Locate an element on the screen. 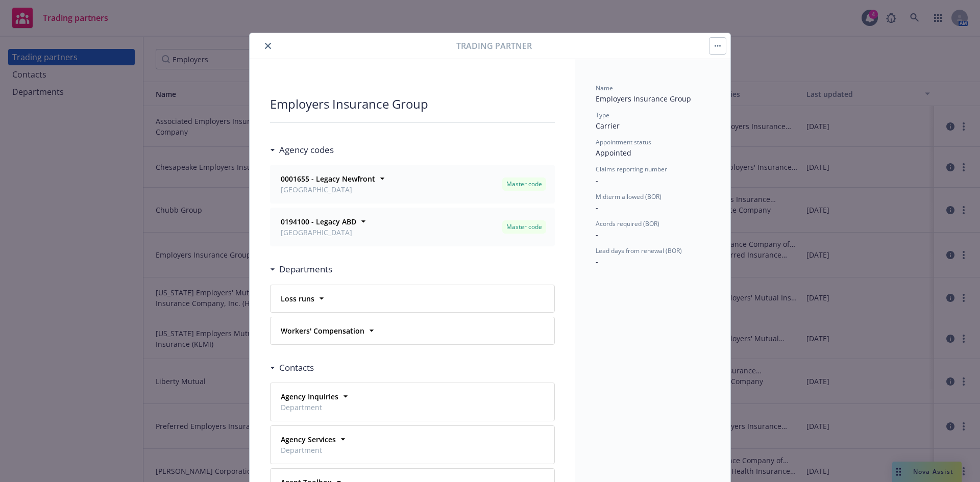 The height and width of the screenshot is (482, 980). span: Name is located at coordinates (604, 87).